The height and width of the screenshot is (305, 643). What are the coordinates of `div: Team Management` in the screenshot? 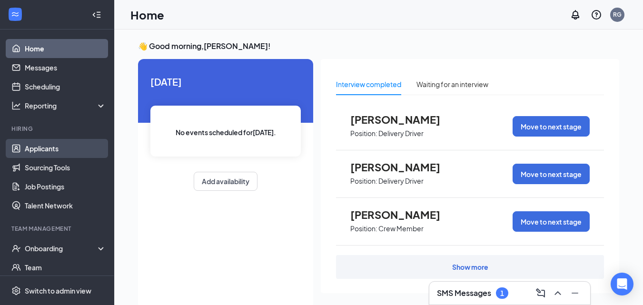 It's located at (58, 228).